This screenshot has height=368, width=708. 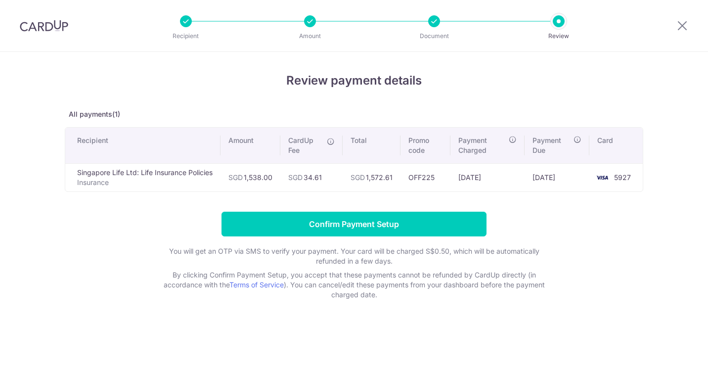 What do you see at coordinates (354, 81) in the screenshot?
I see `h4: Review payment details` at bounding box center [354, 81].